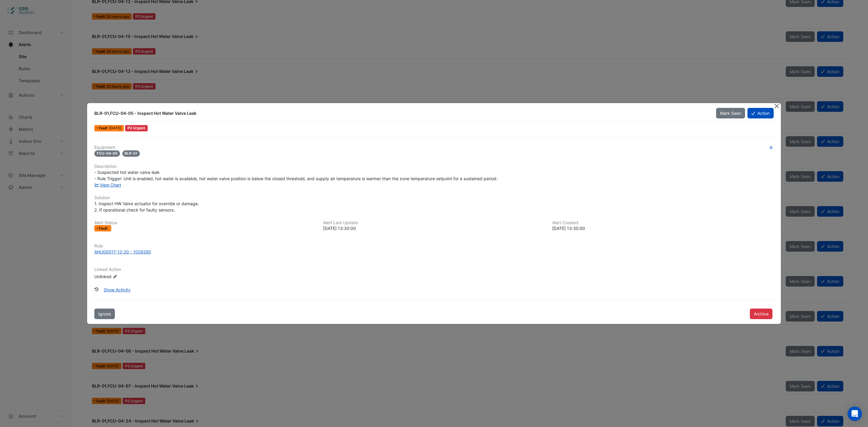 This screenshot has height=427, width=868. What do you see at coordinates (123, 251) in the screenshot?
I see `div: AHU00017-12-20 - 1029290` at bounding box center [123, 251].